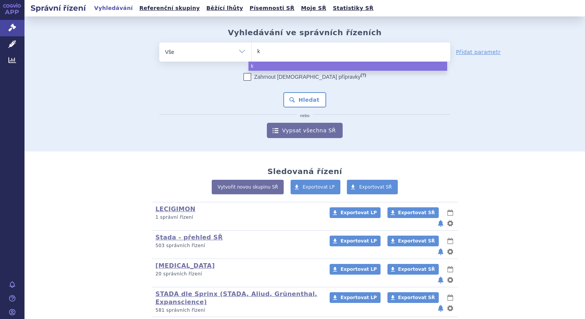  What do you see at coordinates (248, 187) in the screenshot?
I see `a: Vytvořit novou skupinu SŘ` at bounding box center [248, 187].